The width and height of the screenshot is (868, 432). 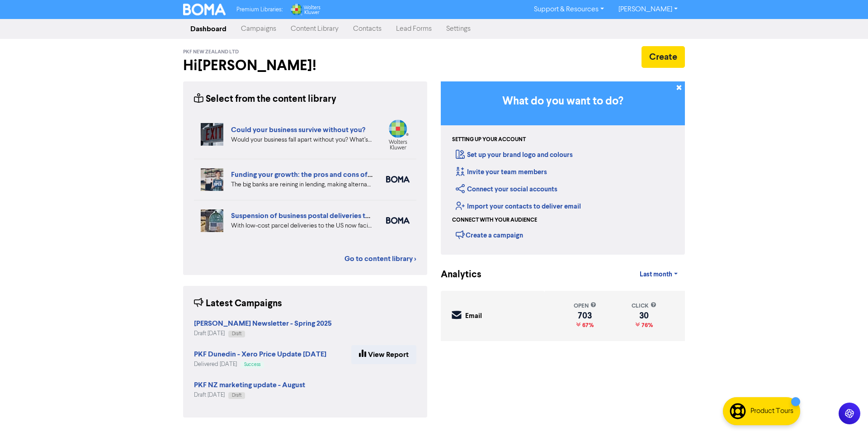 I want to click on div: Email, so click(x=473, y=316).